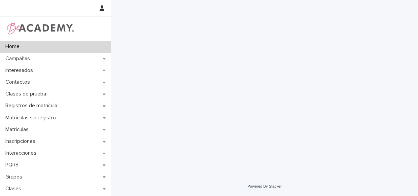 This screenshot has width=418, height=196. What do you see at coordinates (22, 141) in the screenshot?
I see `p: Inscripciones` at bounding box center [22, 141].